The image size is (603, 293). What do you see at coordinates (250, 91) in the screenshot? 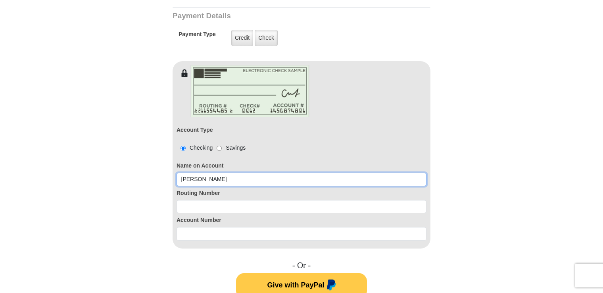
I see `img: check-en.png` at bounding box center [250, 91].